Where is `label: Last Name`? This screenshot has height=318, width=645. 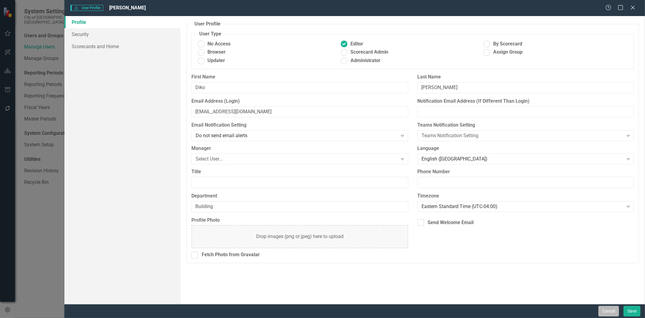 label: Last Name is located at coordinates (526, 77).